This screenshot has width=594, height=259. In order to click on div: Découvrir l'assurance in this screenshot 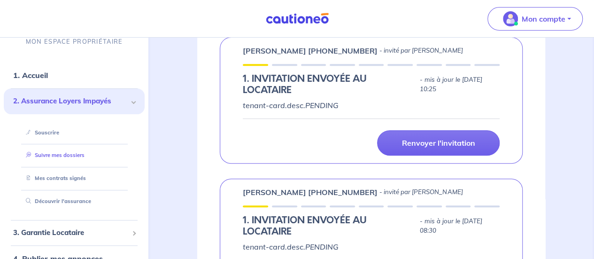, I will do `click(74, 201)`.